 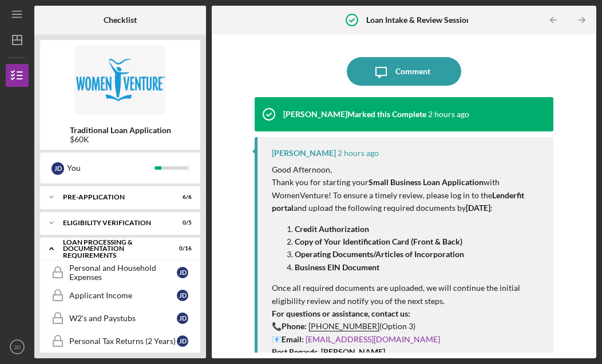 I want to click on strong: Small Business Loan Application, so click(x=426, y=182).